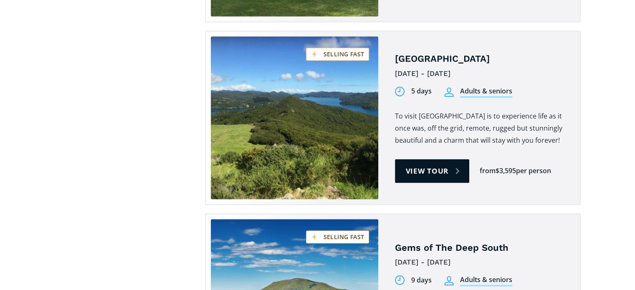 The image size is (635, 290). What do you see at coordinates (488, 171) in the screenshot?
I see `div: from` at bounding box center [488, 171].